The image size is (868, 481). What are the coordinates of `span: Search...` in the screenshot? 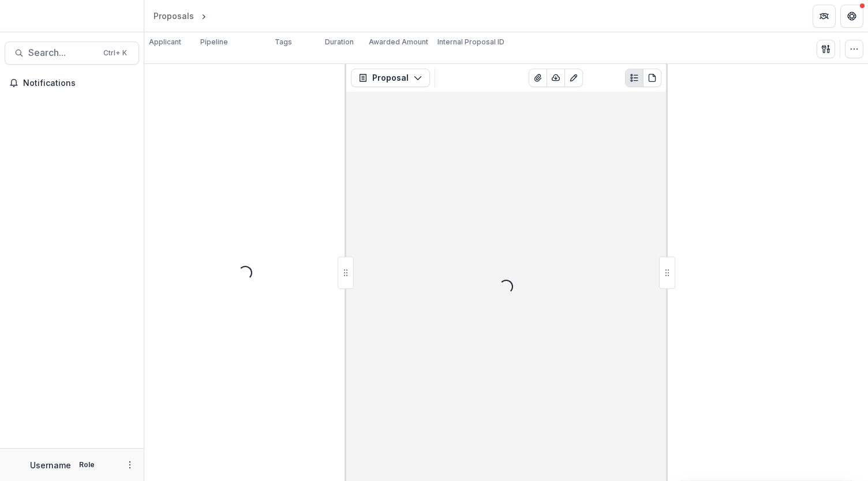 It's located at (62, 53).